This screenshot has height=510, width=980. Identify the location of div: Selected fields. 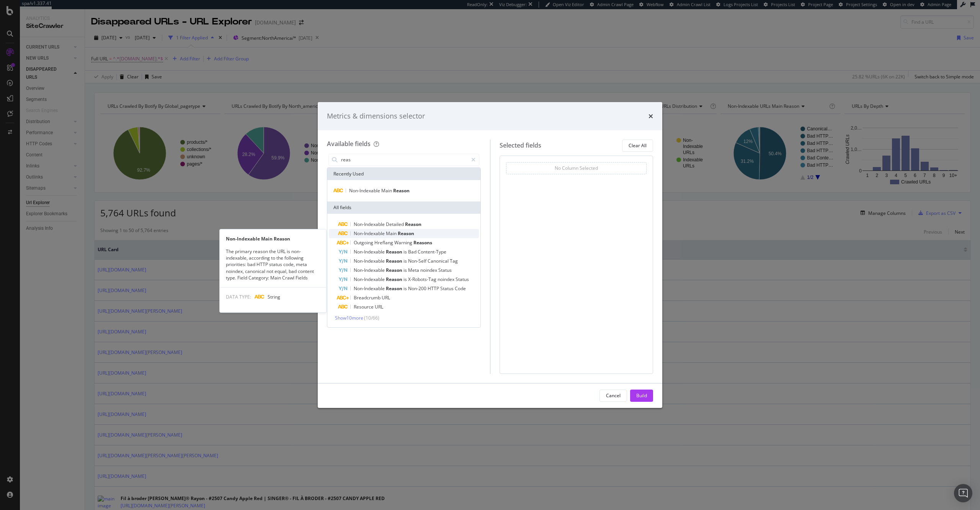
(520, 145).